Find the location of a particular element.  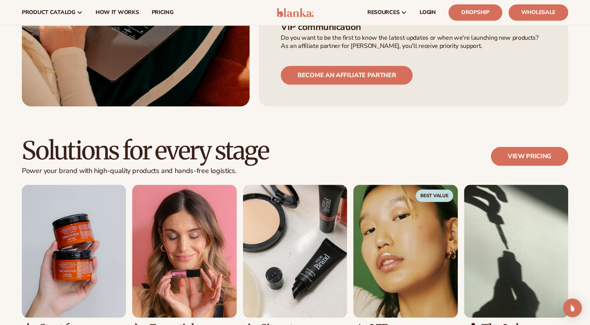

span: Best Value is located at coordinates (435, 196).